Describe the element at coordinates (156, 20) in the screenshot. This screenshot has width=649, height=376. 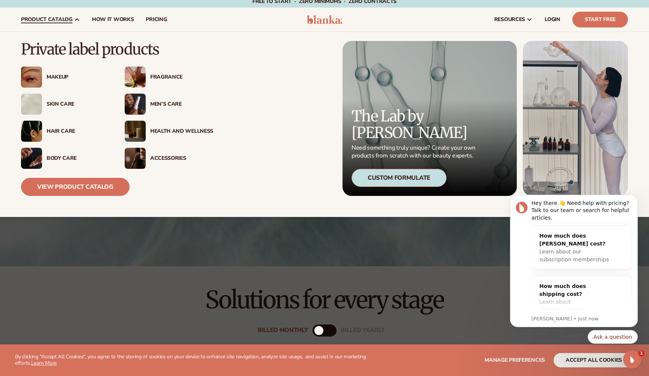
I see `span: pricing` at that location.